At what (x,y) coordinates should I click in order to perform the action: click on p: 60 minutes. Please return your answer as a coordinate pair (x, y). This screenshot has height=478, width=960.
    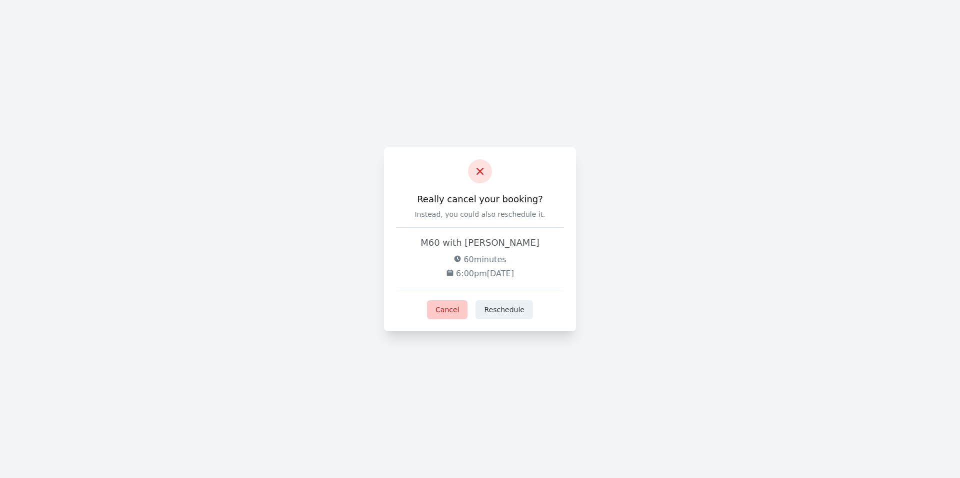
    Looking at the image, I should click on (480, 260).